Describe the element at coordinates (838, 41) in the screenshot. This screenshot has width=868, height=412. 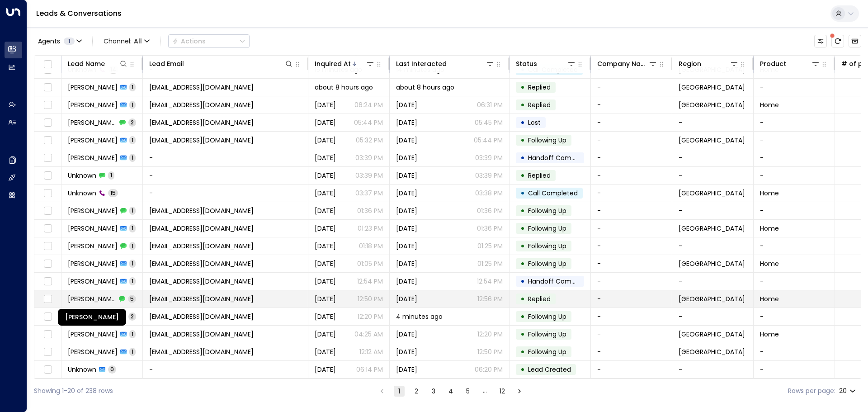
I see `span: There are new threads available. Refresh the grid to view the latest updates.` at that location.